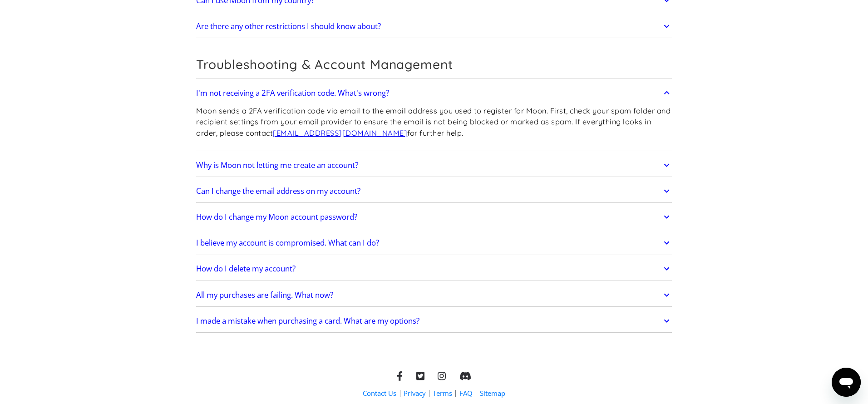 This screenshot has width=868, height=404. What do you see at coordinates (434, 295) in the screenshot?
I see `a: All my purchases are failing. What now?` at bounding box center [434, 295].